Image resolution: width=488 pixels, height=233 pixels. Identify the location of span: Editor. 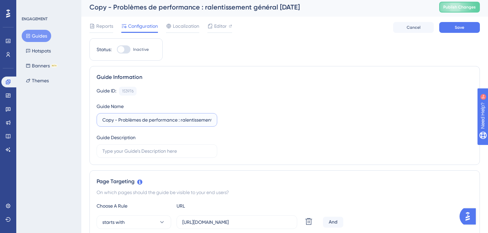
(220, 26).